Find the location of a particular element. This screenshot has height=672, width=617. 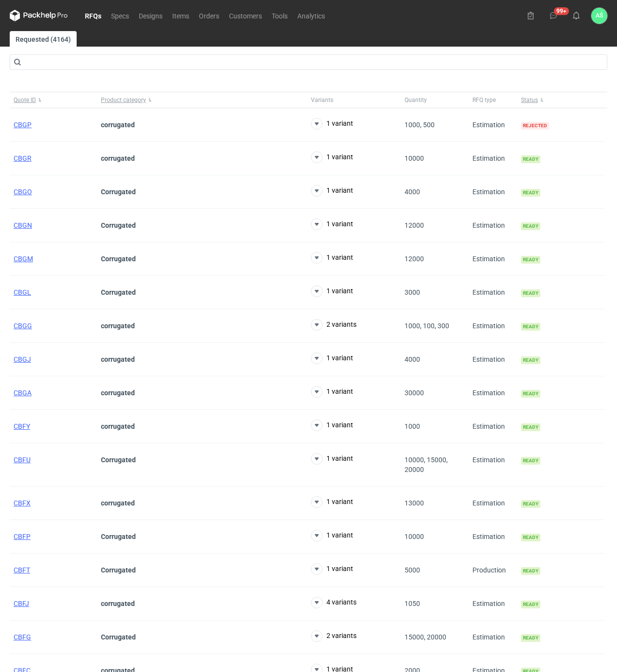

a: CBGM is located at coordinates (23, 259).